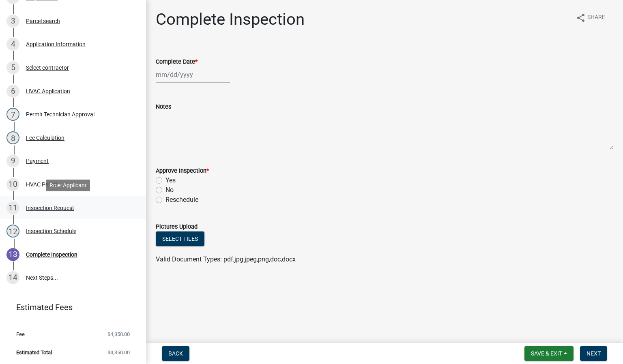 This screenshot has width=623, height=364. What do you see at coordinates (45, 138) in the screenshot?
I see `div: Fee Calculation` at bounding box center [45, 138].